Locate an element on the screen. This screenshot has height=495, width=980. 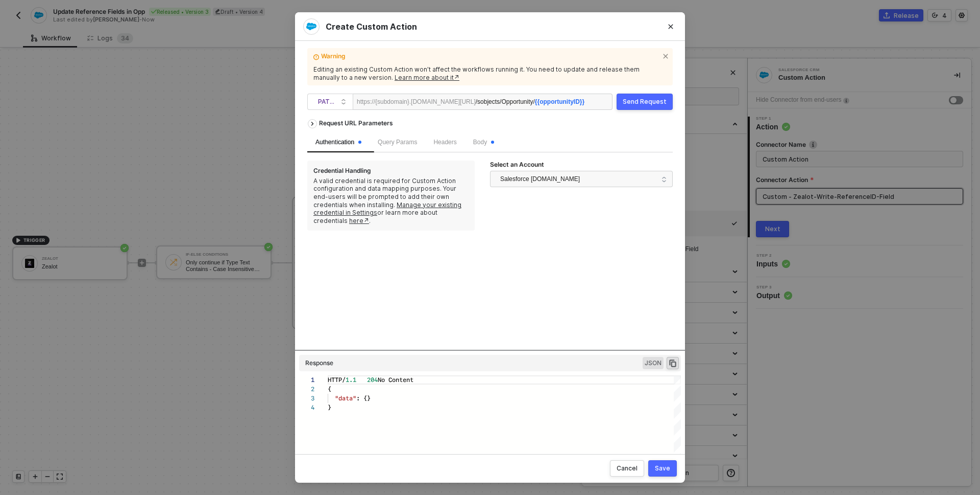
button: Save is located at coordinates (663, 468).